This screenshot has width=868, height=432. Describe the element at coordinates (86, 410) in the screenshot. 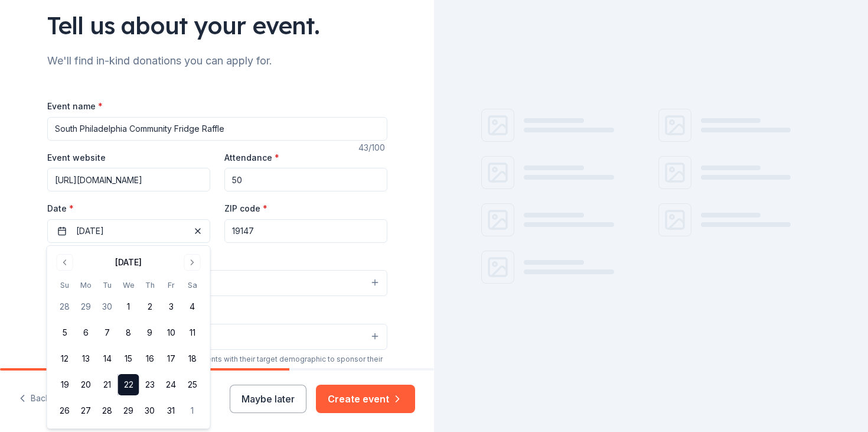

I see `button: 27` at that location.